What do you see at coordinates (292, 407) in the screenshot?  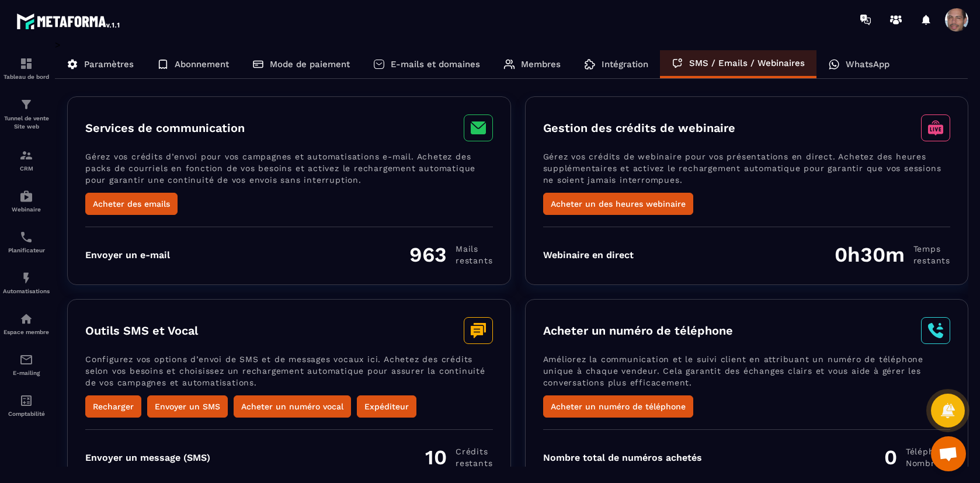 I see `button: Acheter un numéro vocal` at bounding box center [292, 407].